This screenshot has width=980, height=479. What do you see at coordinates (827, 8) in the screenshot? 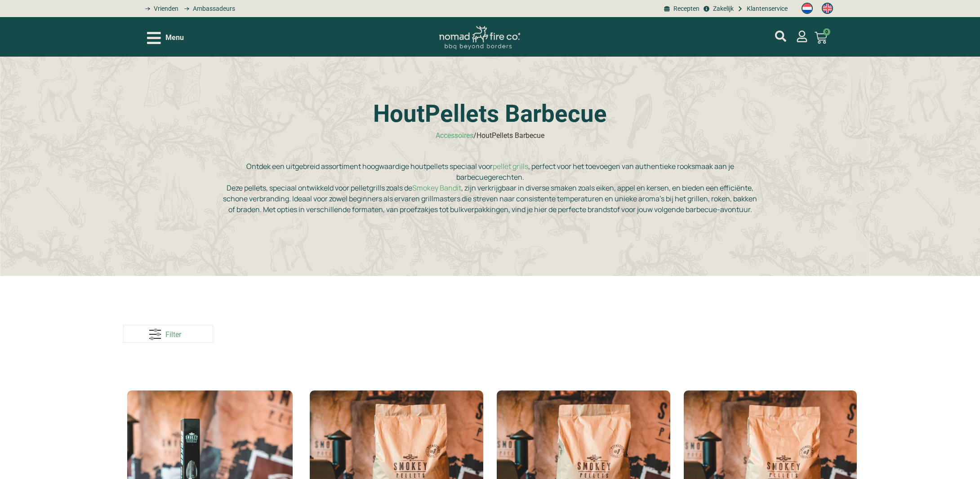
I see `img: Engels` at bounding box center [827, 8].